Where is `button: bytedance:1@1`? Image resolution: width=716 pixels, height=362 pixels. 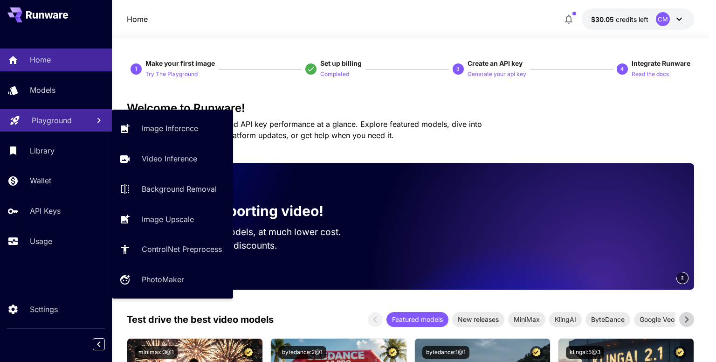 button: bytedance:1@1 is located at coordinates (445, 352).